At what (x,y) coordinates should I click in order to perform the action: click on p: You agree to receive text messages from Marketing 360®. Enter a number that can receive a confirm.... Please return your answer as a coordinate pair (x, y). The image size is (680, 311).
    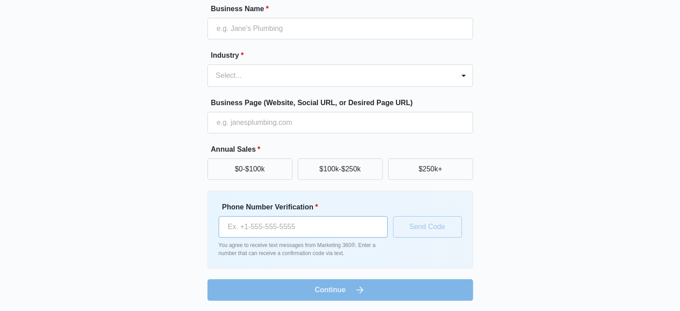
    Looking at the image, I should click on (303, 249).